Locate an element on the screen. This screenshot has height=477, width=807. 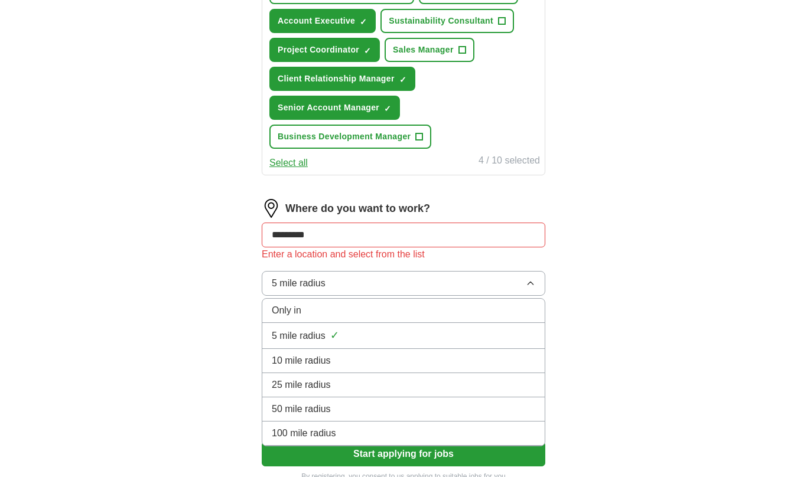
span: 25 mile radius is located at coordinates (301, 385).